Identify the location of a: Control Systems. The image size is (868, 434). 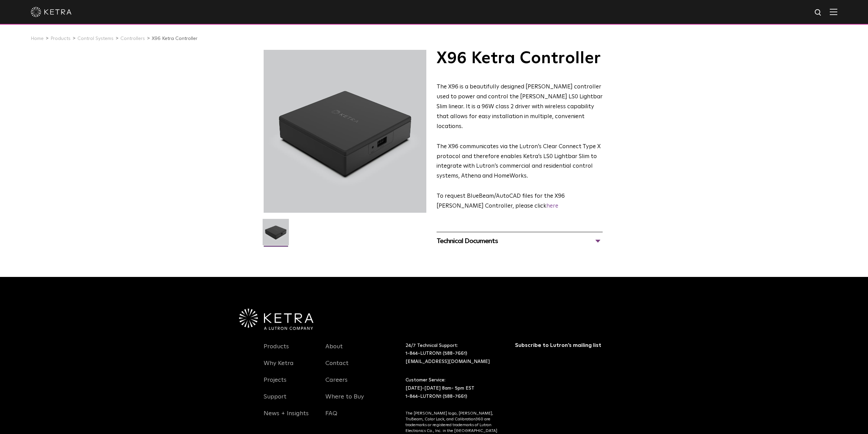
(96, 39).